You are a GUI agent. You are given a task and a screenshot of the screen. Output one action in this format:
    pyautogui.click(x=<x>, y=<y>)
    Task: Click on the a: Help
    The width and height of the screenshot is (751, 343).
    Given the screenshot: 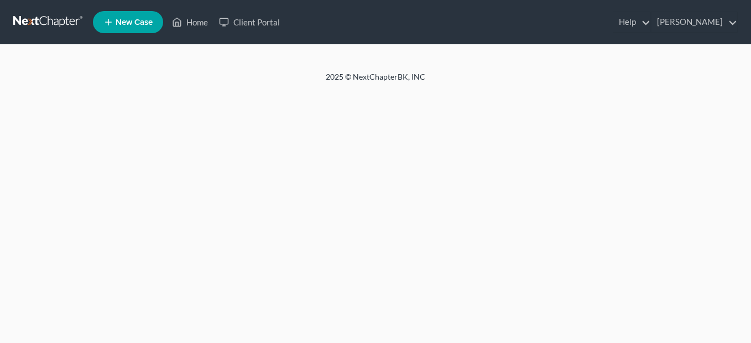 What is the action you would take?
    pyautogui.click(x=632, y=22)
    